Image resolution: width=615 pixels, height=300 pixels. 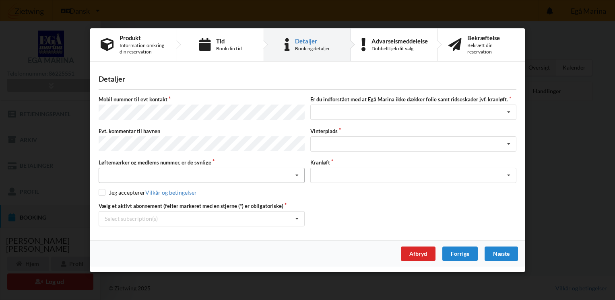 What do you see at coordinates (202, 162) in the screenshot?
I see `label: Løftemærker og medlems nummer, er de synlige` at bounding box center [202, 162].